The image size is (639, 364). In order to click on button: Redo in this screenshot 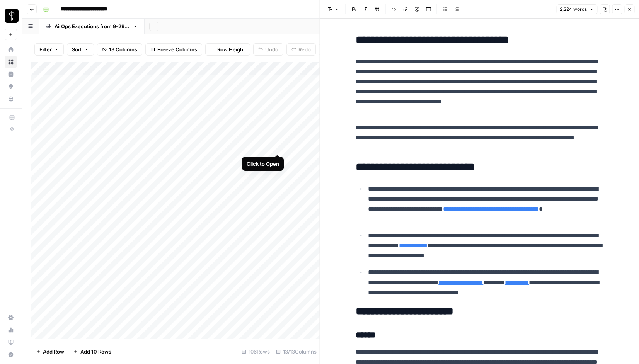, I will do `click(301, 49)`.